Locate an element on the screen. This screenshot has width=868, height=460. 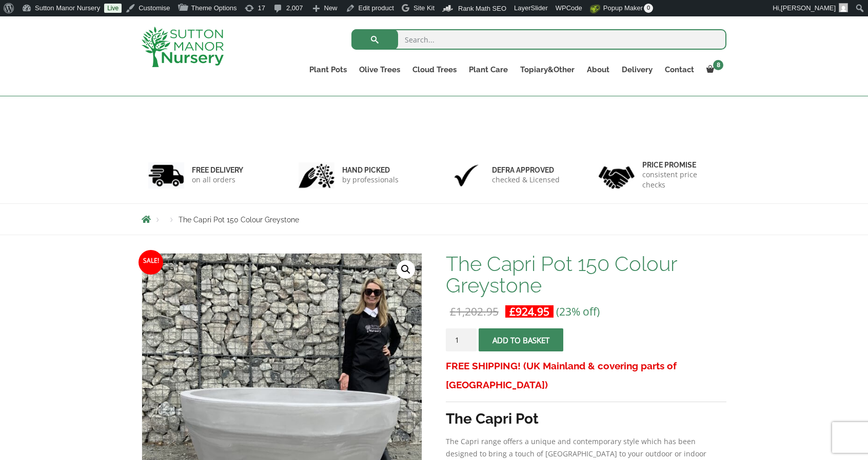
a: View full-screen image gallery is located at coordinates (406, 270).